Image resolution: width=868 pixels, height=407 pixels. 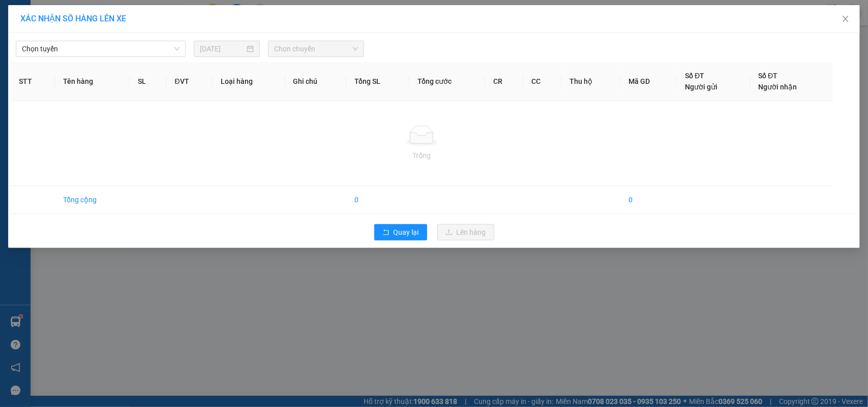 I want to click on img: logo.jpg, so click(x=123, y=25).